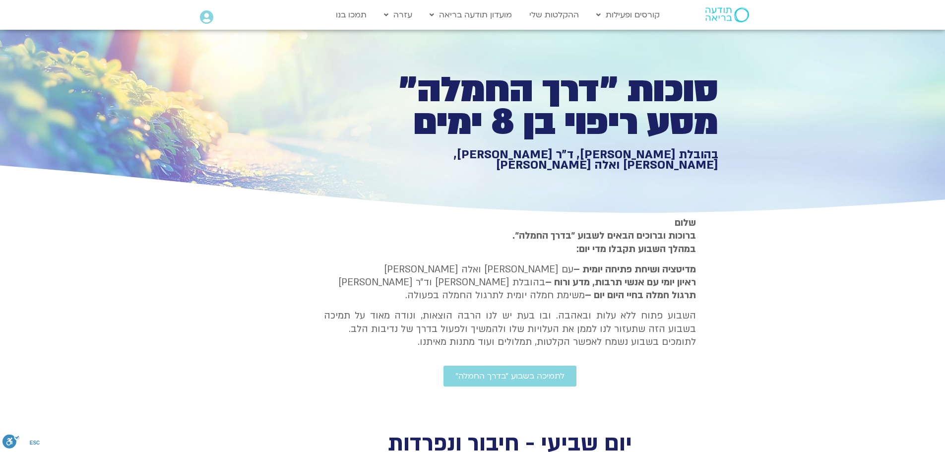 This screenshot has width=945, height=452. Describe the element at coordinates (554, 15) in the screenshot. I see `a: ההקלטות שלי` at that location.